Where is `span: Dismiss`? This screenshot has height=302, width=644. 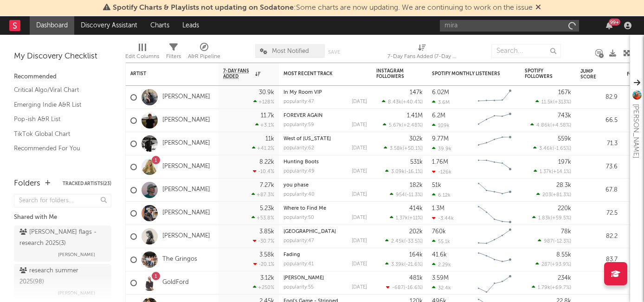
span: Dismiss is located at coordinates (538, 8).